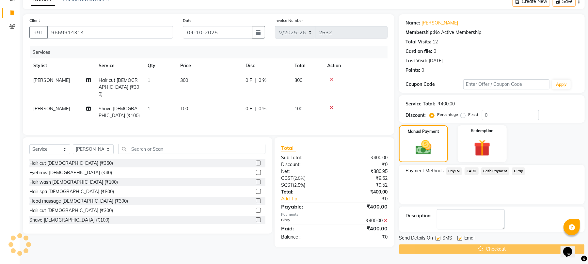 This screenshot has height=264, width=588. What do you see at coordinates (506, 84) in the screenshot?
I see `input: Enter Offer / Coupon Code` at bounding box center [506, 84].